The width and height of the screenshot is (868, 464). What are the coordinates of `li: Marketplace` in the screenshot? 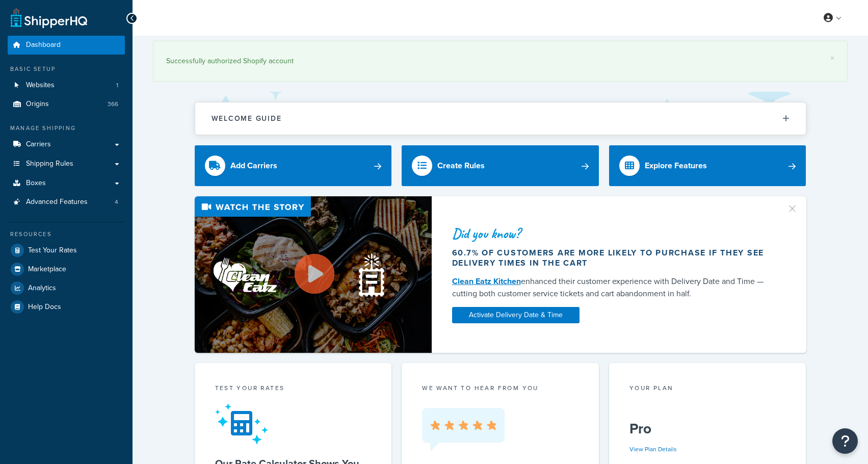 It's located at (66, 269).